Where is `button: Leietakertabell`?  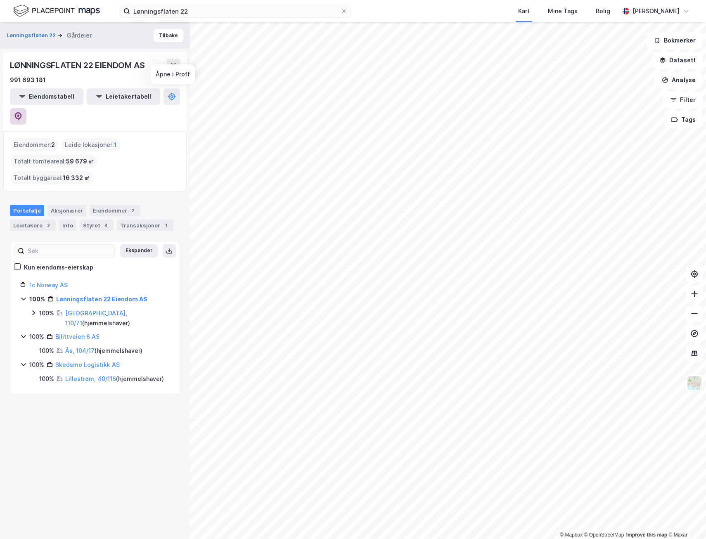 button: Leietakertabell is located at coordinates (123, 97).